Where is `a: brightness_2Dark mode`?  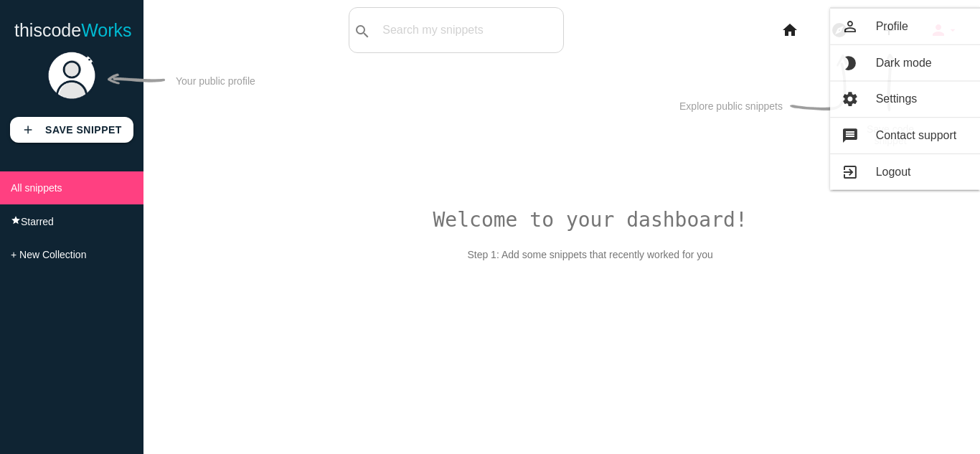
a: brightness_2Dark mode is located at coordinates (905, 63).